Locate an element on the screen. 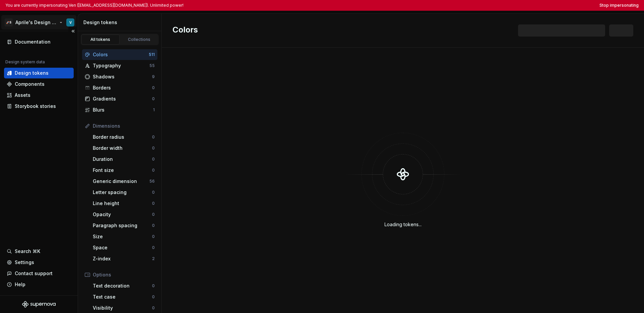 Image resolution: width=644 pixels, height=313 pixels. button: Search ⌘K is located at coordinates (39, 252).